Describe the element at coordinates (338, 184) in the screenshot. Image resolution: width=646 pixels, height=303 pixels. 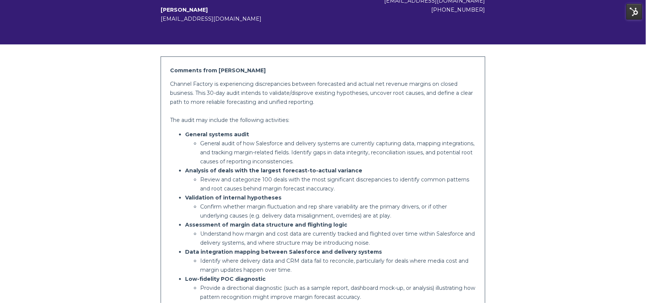
I see `p: Review and categorize 100 deals with the most significant discrepancies to identify common patter...` at that location.